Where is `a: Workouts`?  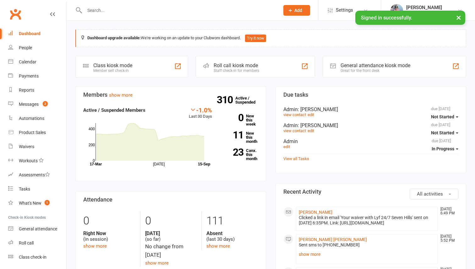 a: Workouts is located at coordinates (37, 161).